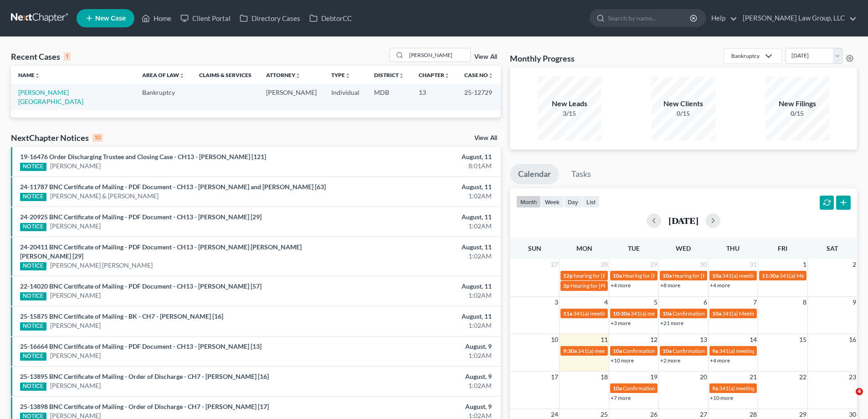  Describe the element at coordinates (634, 248) in the screenshot. I see `span: Tue` at that location.